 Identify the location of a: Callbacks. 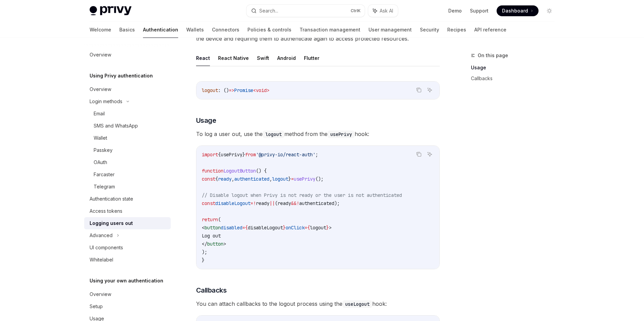
(516, 79).